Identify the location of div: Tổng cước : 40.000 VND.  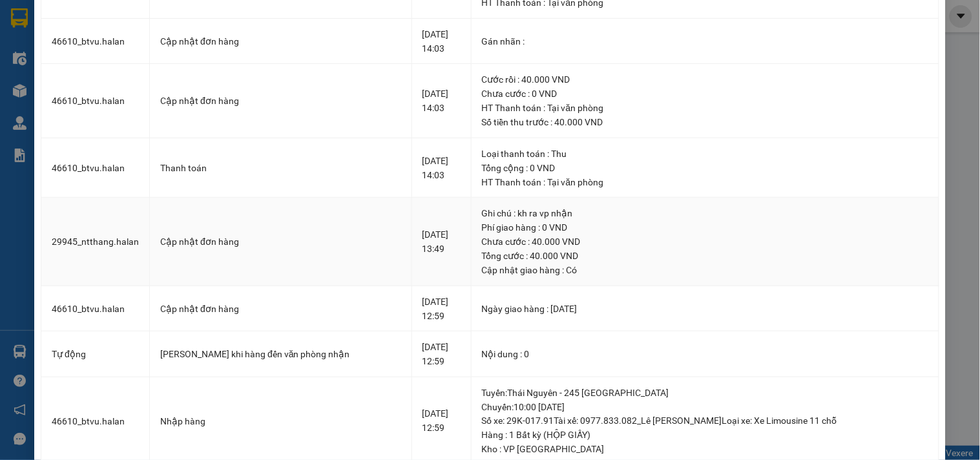
(705, 256).